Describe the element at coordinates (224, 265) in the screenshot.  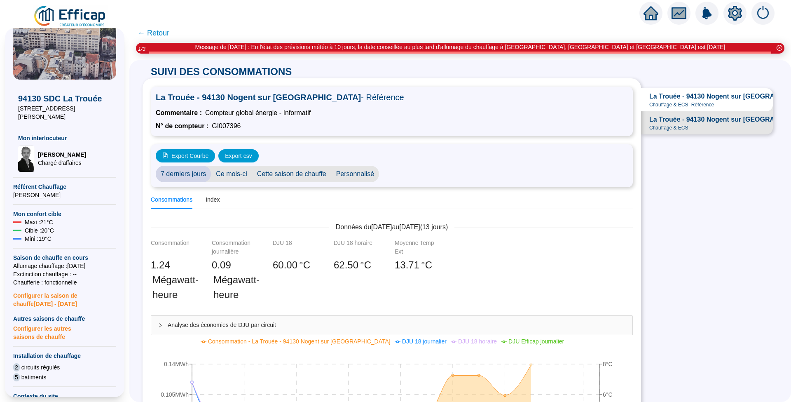
I see `span: .09` at that location.